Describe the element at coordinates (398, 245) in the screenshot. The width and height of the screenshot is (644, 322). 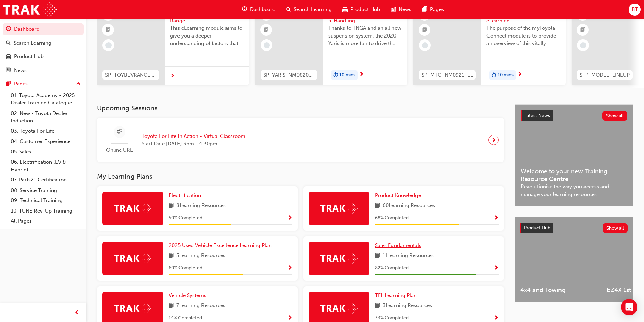
I see `span: Sales Fundamentals` at that location.